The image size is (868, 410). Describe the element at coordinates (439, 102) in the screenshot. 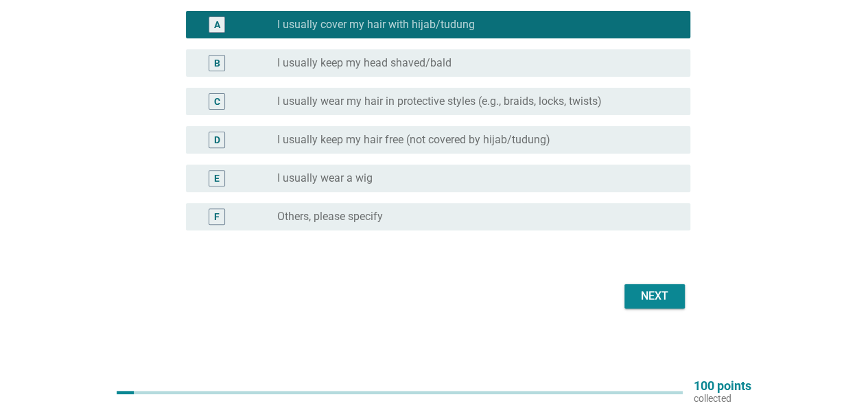

I see `label: I usually wear my hair in protective styles (e.g., braids, locks, twists)` at that location.